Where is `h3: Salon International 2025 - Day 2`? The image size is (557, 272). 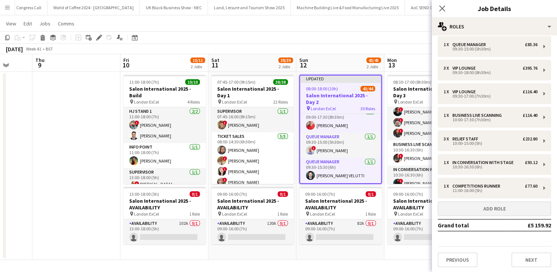
h3: Salon International 2025 - Day 2 is located at coordinates (340, 99).